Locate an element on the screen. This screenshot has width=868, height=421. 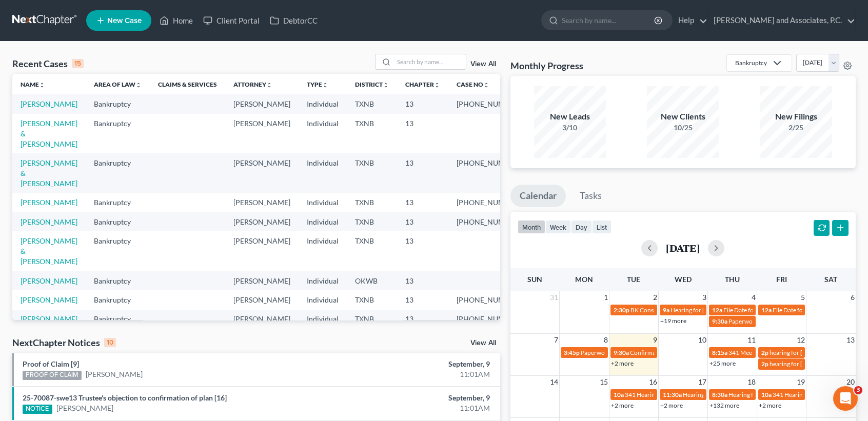
span: Wed is located at coordinates (683, 279).